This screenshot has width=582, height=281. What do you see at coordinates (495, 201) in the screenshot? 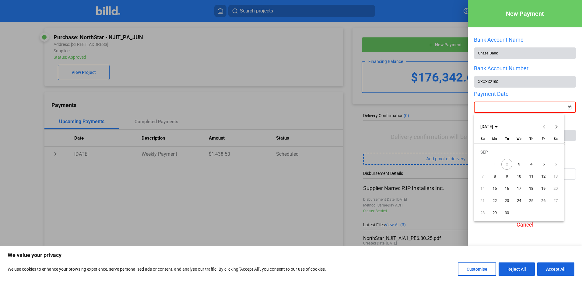
I see `span: 22` at bounding box center [495, 201].